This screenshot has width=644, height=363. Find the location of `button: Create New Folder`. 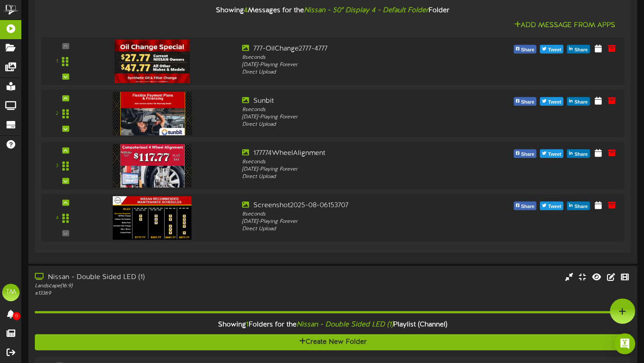

button: Create New Folder is located at coordinates (333, 342).